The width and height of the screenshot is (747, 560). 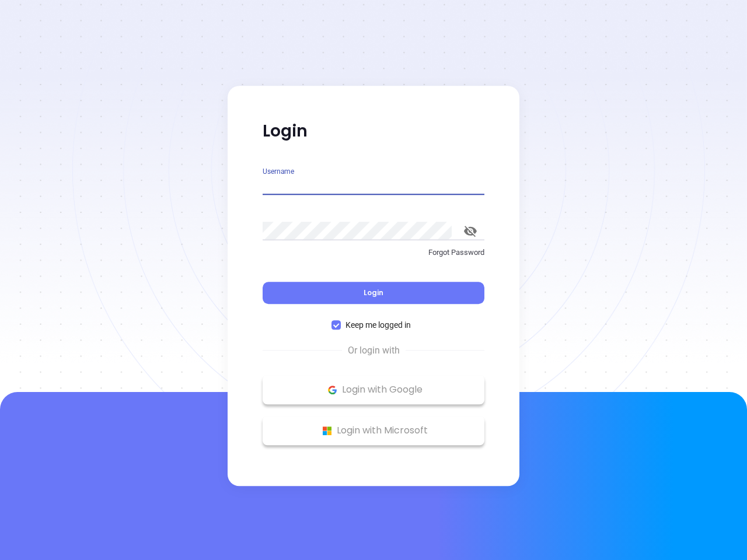 What do you see at coordinates (378, 325) in the screenshot?
I see `span: Keep me logged in` at bounding box center [378, 325].